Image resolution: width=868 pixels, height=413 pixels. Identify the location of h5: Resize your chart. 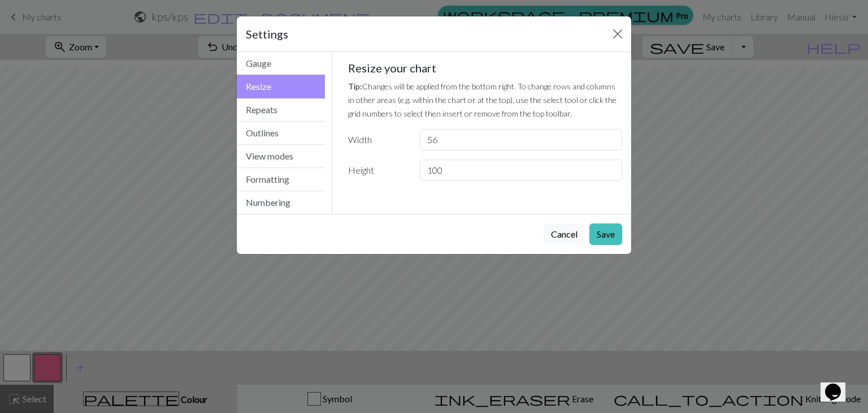
(485, 68).